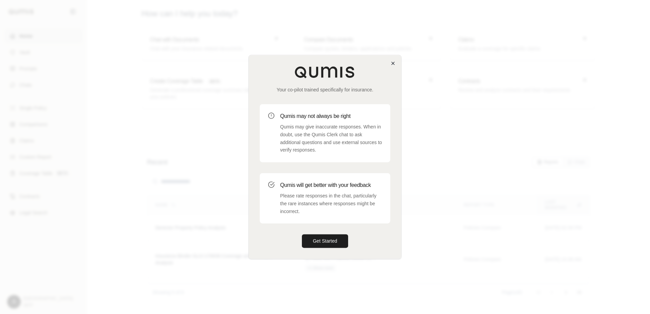 This screenshot has height=314, width=650. I want to click on img: Qumis Logo, so click(325, 72).